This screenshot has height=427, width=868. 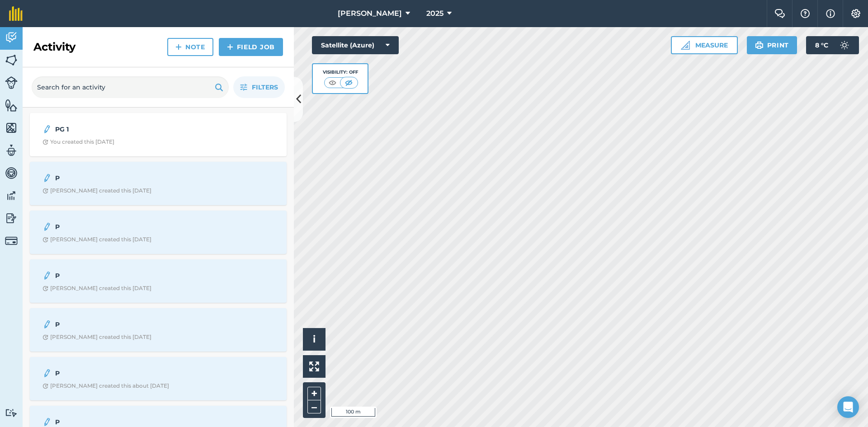 What do you see at coordinates (251, 47) in the screenshot?
I see `a: Field Job` at bounding box center [251, 47].